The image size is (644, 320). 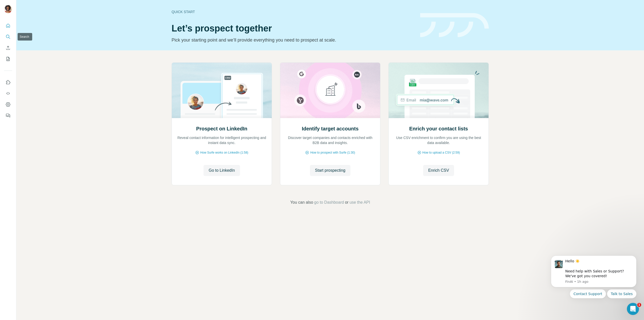 What do you see at coordinates (8, 59) in the screenshot?
I see `button: My lists` at bounding box center [8, 59].